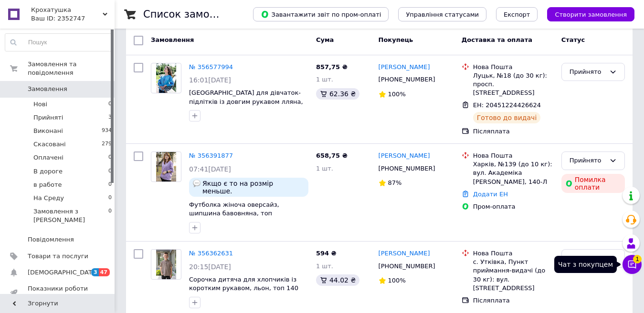  What do you see at coordinates (48, 172) in the screenshot?
I see `span: В дороге` at bounding box center [48, 172].